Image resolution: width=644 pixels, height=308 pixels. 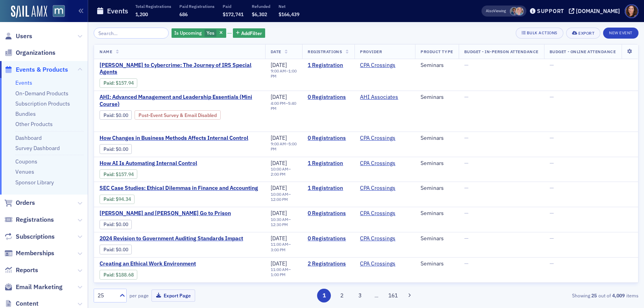 I want to click on p: Paid, so click(x=233, y=6).